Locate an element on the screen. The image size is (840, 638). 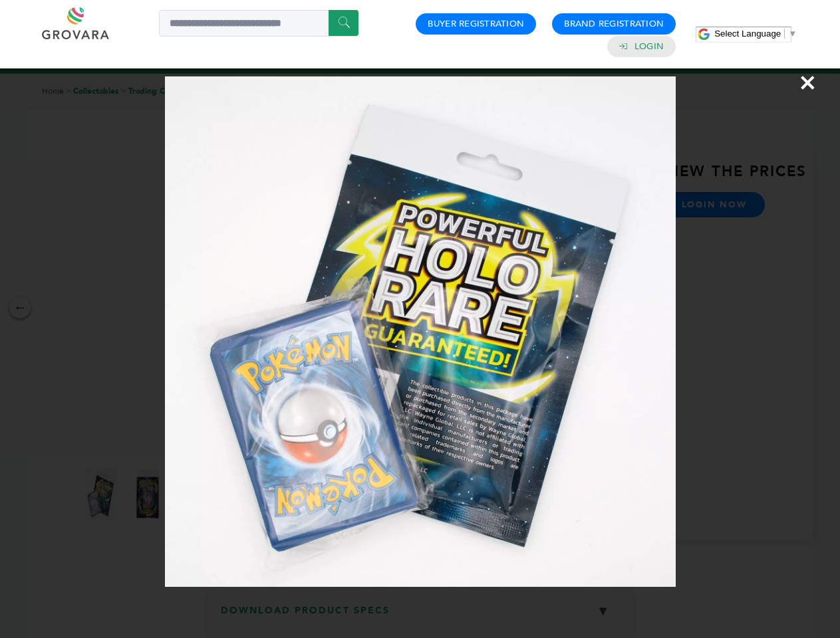
a: Brand Registration is located at coordinates (614, 24).